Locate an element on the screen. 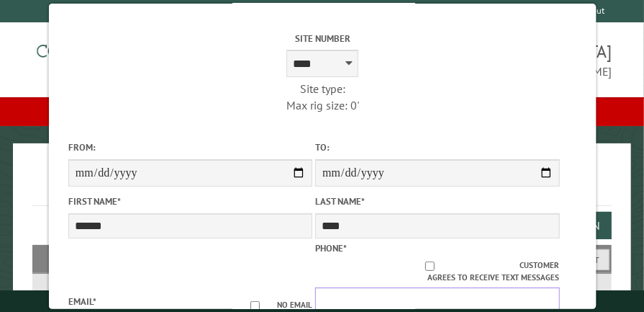  div: Max rig size: 0' is located at coordinates (322, 106).